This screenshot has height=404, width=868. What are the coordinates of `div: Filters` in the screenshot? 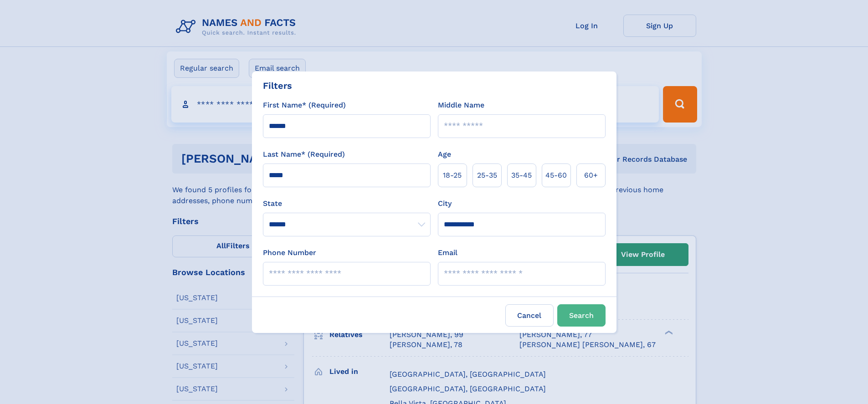 It's located at (278, 86).